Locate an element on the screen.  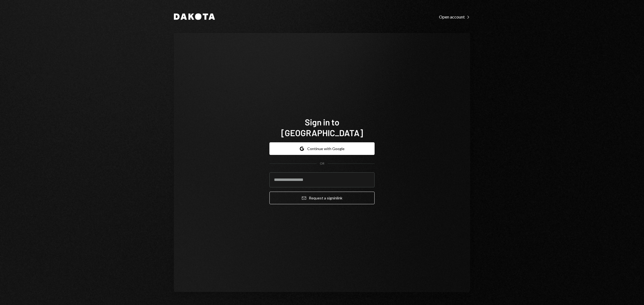
button: Continue with Google is located at coordinates (322, 149).